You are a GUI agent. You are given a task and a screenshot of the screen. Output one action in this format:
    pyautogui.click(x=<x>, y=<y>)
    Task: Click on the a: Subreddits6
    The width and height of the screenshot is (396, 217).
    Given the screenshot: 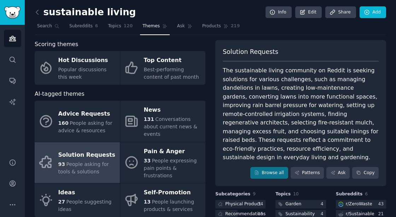 What is the action you would take?
    pyautogui.click(x=84, y=28)
    